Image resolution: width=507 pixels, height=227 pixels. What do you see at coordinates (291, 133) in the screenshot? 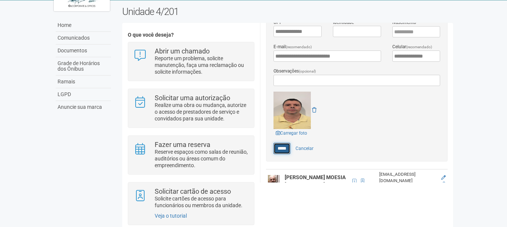
I see `a: Carregar foto` at bounding box center [291, 133].